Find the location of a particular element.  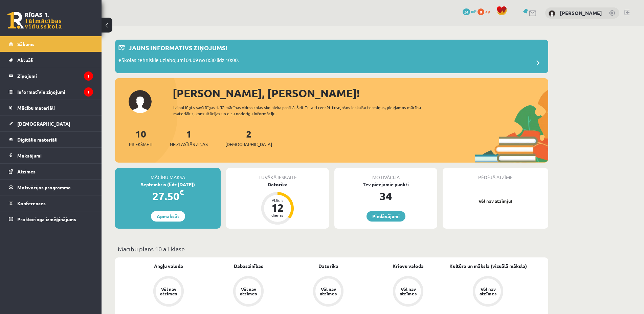

span: Priekšmeti is located at coordinates (140, 144).